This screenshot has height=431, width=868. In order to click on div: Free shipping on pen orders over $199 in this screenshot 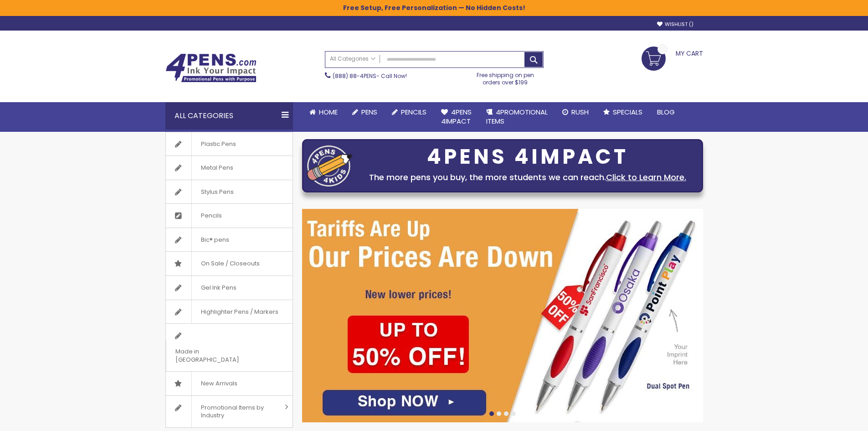, I will do `click(505, 77)`.